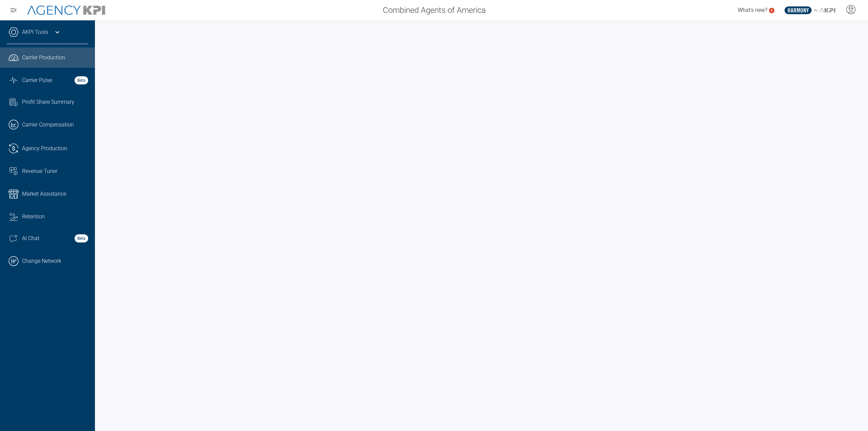  Describe the element at coordinates (66, 11) in the screenshot. I see `img: AgencyKPI` at that location.